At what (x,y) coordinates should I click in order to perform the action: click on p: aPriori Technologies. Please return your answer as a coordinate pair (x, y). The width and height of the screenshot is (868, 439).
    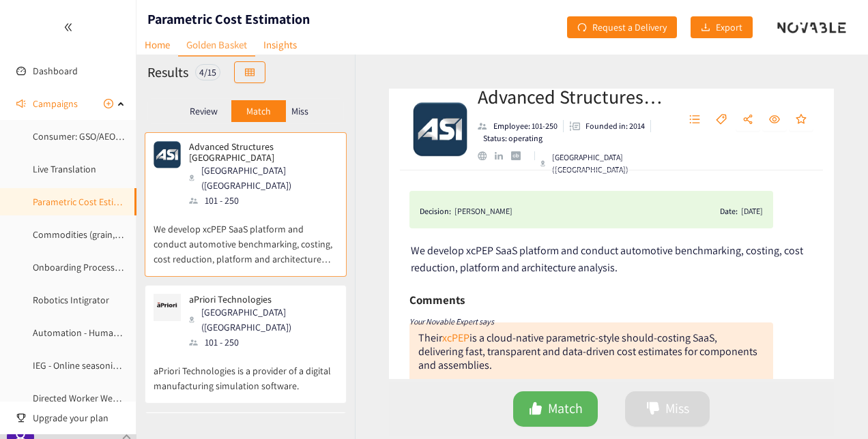
    Looking at the image, I should click on (259, 299).